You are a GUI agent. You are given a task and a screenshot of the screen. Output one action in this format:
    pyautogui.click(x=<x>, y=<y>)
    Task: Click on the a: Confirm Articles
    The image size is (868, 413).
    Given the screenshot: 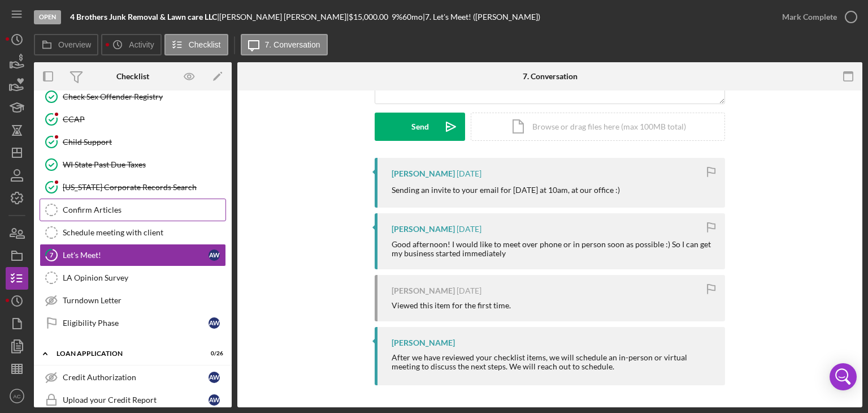 What is the action you would take?
    pyautogui.click(x=133, y=210)
    